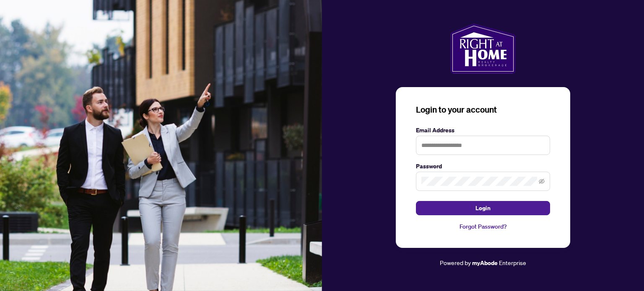  I want to click on img: ma-logo, so click(482, 49).